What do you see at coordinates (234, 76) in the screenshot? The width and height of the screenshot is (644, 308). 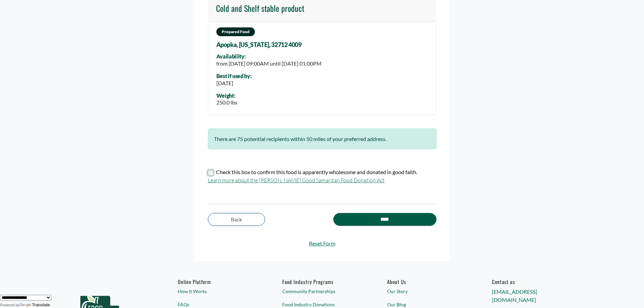 I see `div: Best if used by:` at bounding box center [234, 76].